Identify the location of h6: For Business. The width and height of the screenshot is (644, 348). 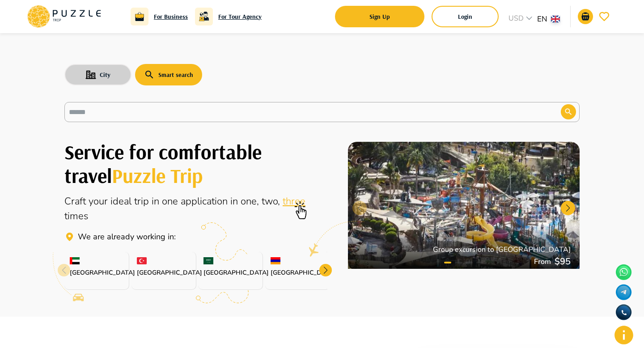
(171, 17).